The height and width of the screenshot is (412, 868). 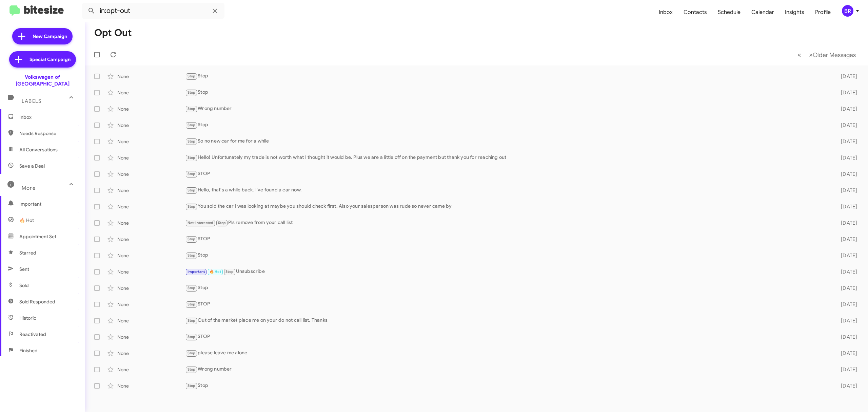 I want to click on span: Special Campaign, so click(x=50, y=59).